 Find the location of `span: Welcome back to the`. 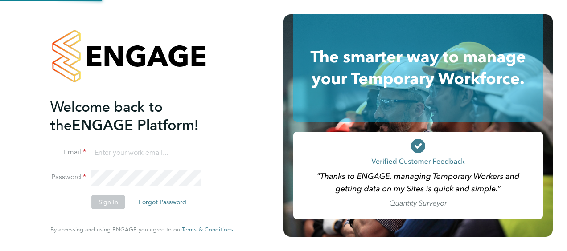

span: Welcome back to the is located at coordinates (107, 116).